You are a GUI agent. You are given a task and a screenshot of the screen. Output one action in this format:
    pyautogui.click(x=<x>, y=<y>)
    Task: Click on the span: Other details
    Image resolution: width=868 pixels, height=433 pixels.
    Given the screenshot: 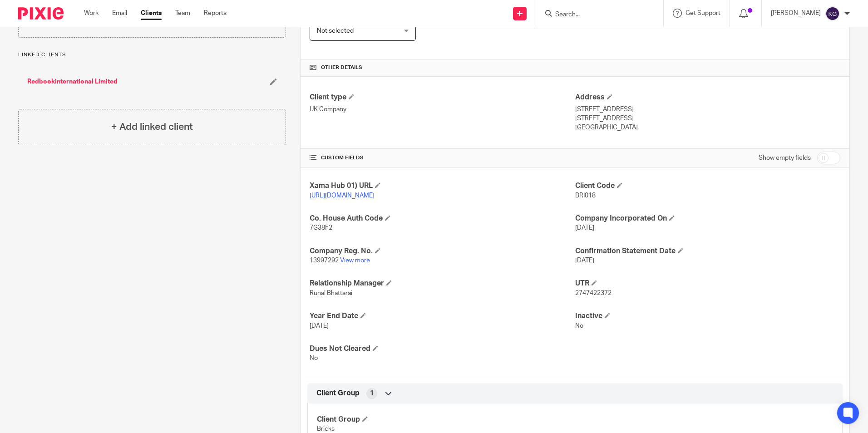 What is the action you would take?
    pyautogui.click(x=342, y=68)
    